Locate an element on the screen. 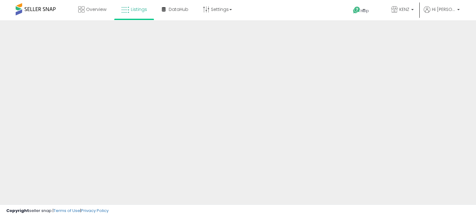 The width and height of the screenshot is (476, 217). a: Privacy Policy is located at coordinates (95, 211).